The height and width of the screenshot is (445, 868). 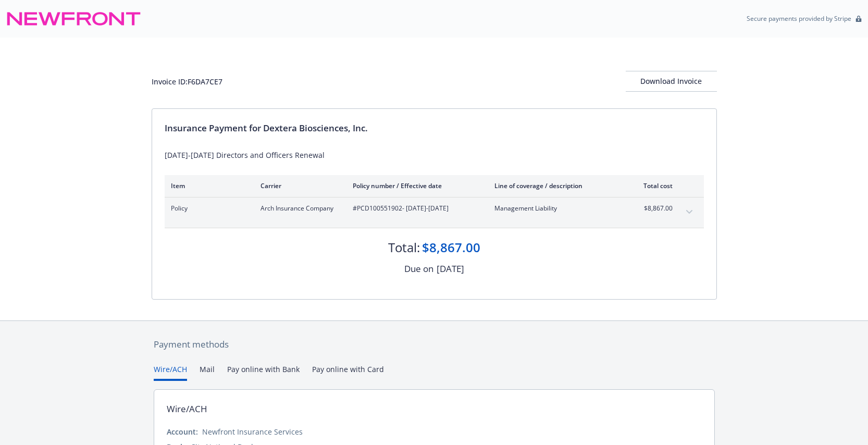 I want to click on div: Line of coverage / description, so click(x=556, y=186).